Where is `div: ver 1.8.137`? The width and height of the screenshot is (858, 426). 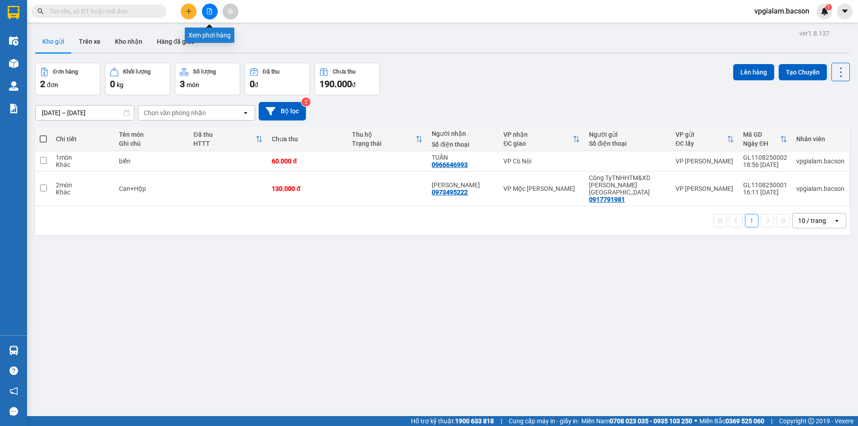 div: ver 1.8.137 is located at coordinates (815, 33).